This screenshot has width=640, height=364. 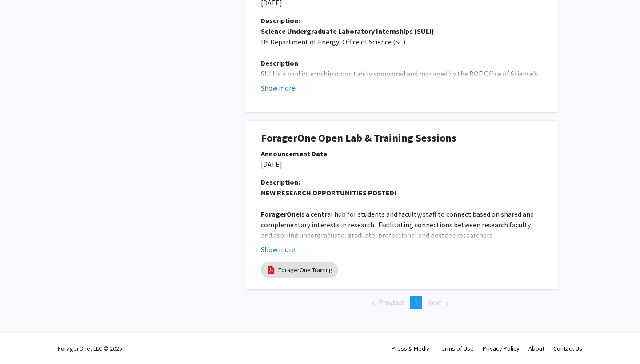 I want to click on a: Privacy Policy, so click(x=500, y=348).